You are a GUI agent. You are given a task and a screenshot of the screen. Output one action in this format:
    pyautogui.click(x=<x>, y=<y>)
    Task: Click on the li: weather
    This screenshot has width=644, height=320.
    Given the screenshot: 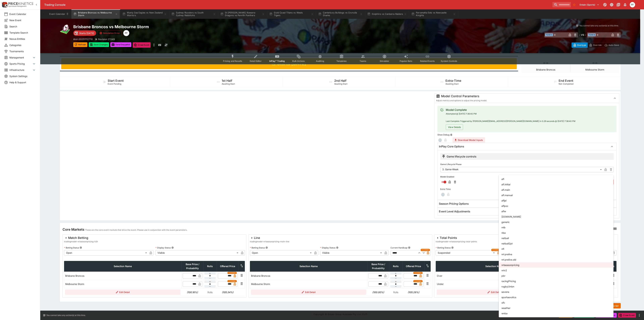 What is the action you would take?
    pyautogui.click(x=556, y=308)
    